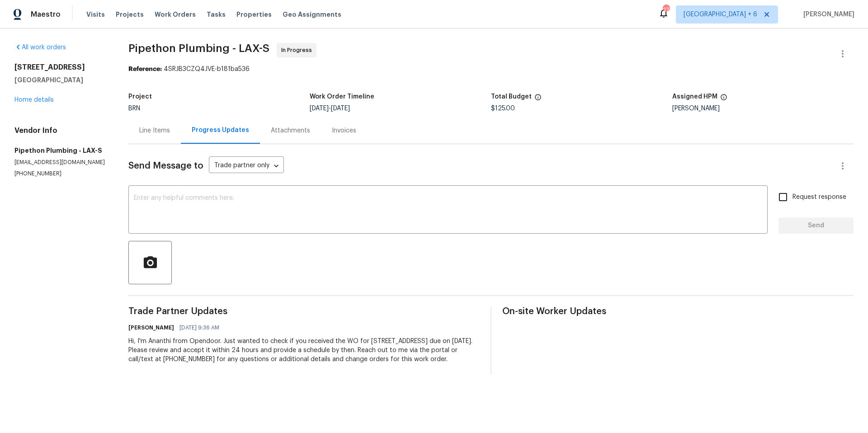  Describe the element at coordinates (175, 15) in the screenshot. I see `span: Work Orders` at that location.